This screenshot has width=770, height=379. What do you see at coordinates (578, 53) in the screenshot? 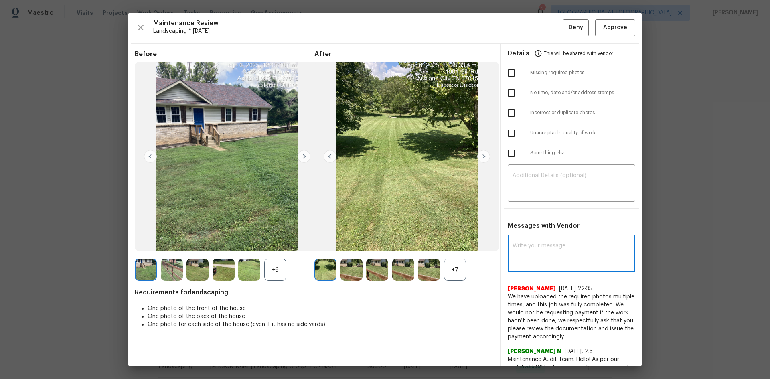
I see `span: This will be shared with vendor` at bounding box center [578, 53].